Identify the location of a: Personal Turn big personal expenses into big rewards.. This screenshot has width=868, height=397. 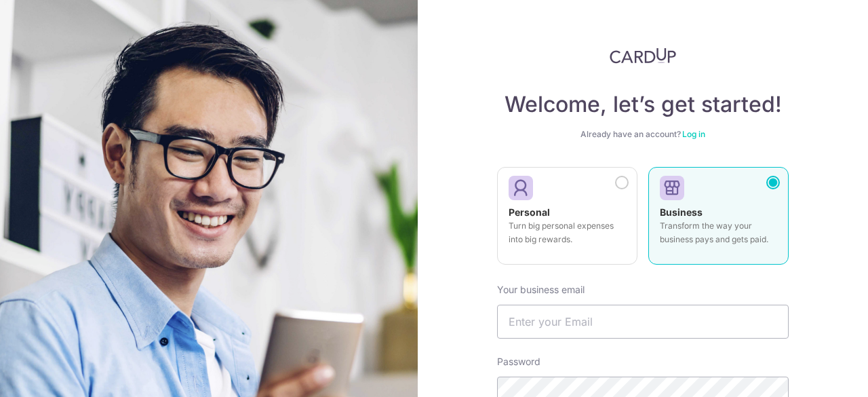
(567, 220).